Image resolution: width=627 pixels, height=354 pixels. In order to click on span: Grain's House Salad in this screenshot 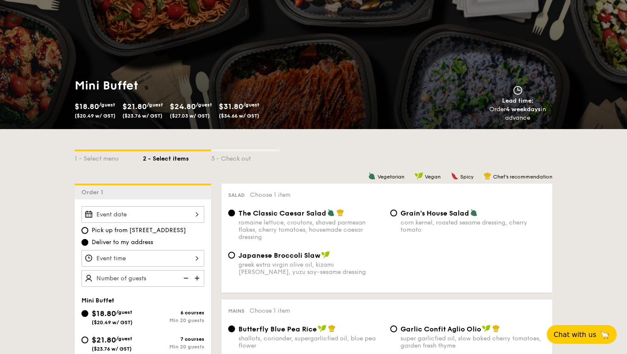, I will do `click(434, 213)`.